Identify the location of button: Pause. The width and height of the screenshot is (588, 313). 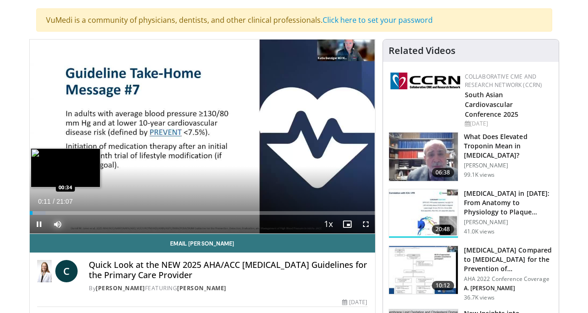
(39, 224).